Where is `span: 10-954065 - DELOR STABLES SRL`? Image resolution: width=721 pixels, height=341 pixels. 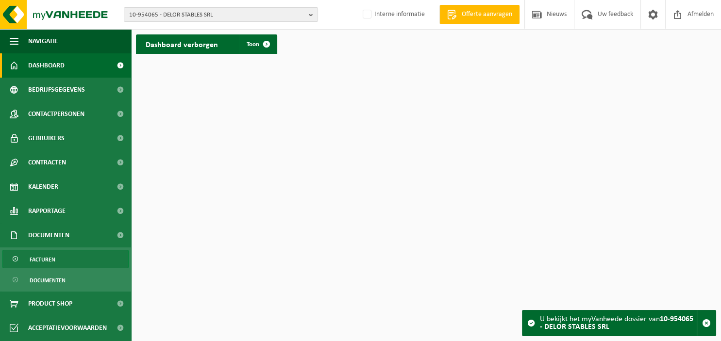
span: 10-954065 - DELOR STABLES SRL is located at coordinates (217, 15).